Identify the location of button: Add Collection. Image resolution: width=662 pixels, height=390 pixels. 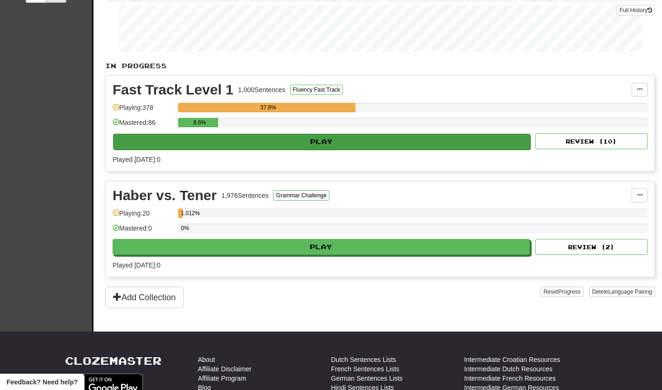
(144, 297).